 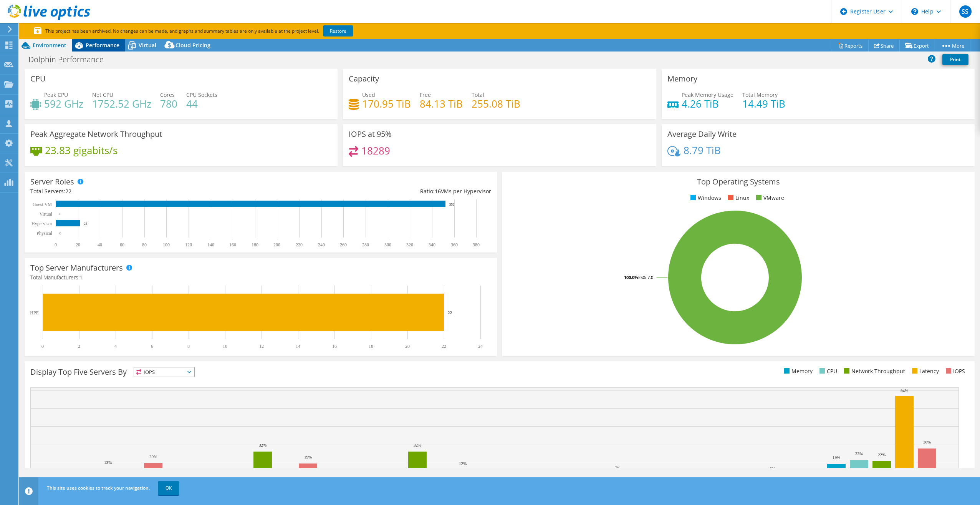 What do you see at coordinates (368, 94) in the screenshot?
I see `span: Used` at bounding box center [368, 94].